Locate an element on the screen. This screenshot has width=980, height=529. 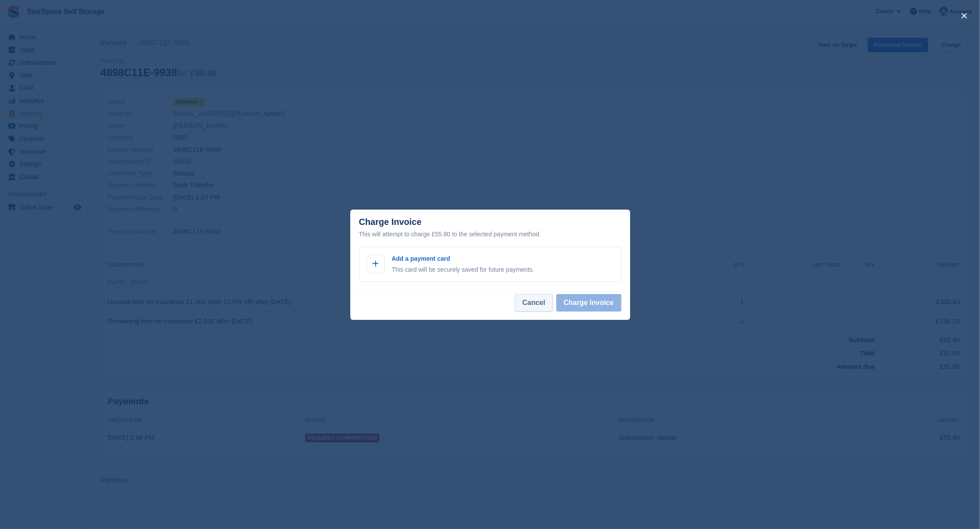
button: close is located at coordinates (964, 16).